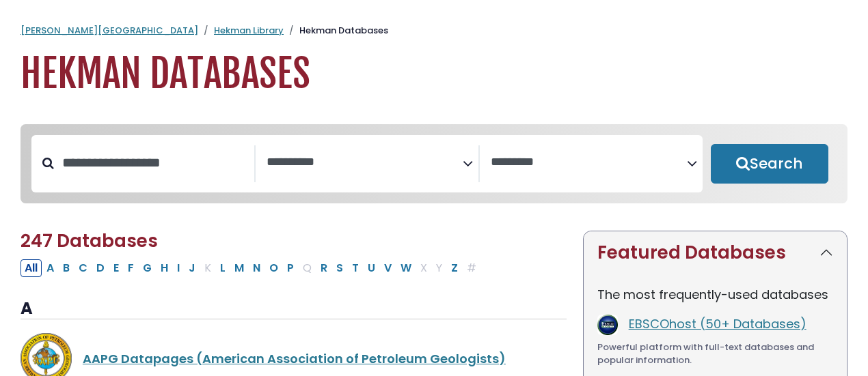  Describe the element at coordinates (131, 269) in the screenshot. I see `button: Filter Results F` at that location.